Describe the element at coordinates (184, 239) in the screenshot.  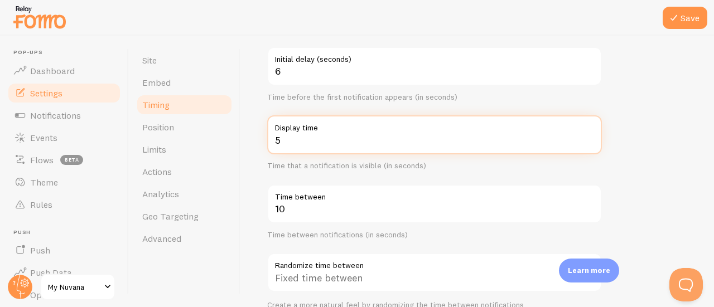
I see `a: Advanced` at that location.